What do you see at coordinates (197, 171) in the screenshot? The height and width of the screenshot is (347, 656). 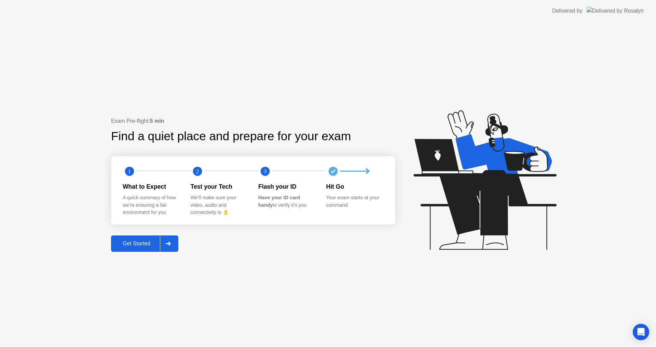 I see `text: 2` at bounding box center [197, 171].